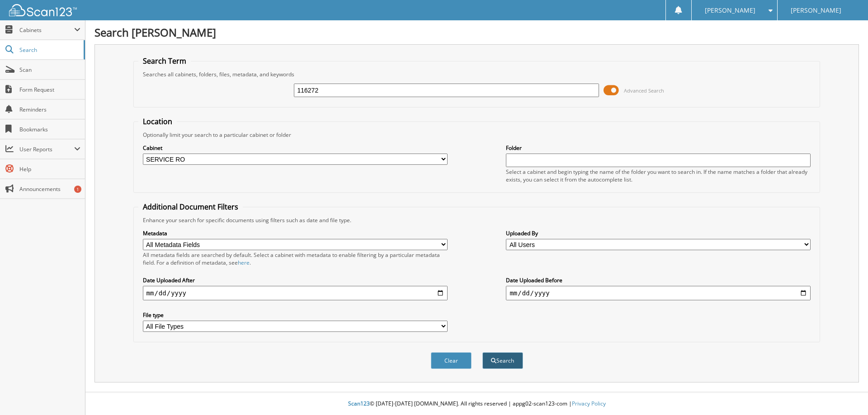  I want to click on legend: Additional Document Filters, so click(190, 207).